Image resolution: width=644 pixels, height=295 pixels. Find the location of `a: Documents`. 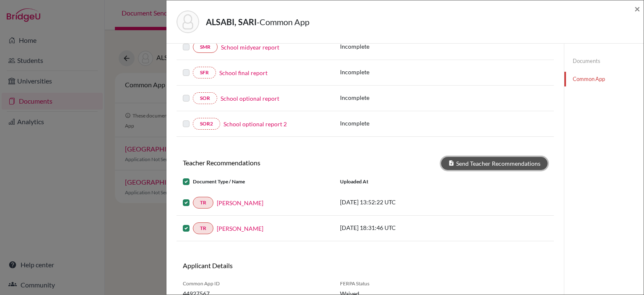

a: Documents is located at coordinates (604, 61).